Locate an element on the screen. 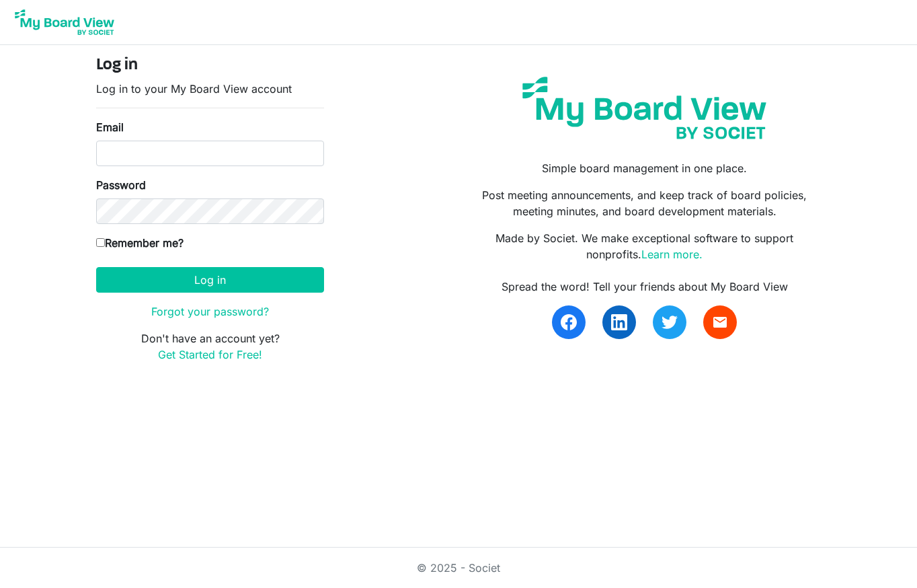 This screenshot has width=917, height=588. a: Forgot your password? is located at coordinates (210, 311).